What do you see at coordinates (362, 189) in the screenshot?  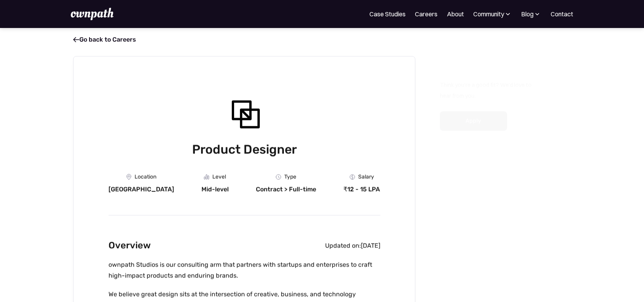 I see `div: ₹12 - 15 LPA` at bounding box center [362, 189].